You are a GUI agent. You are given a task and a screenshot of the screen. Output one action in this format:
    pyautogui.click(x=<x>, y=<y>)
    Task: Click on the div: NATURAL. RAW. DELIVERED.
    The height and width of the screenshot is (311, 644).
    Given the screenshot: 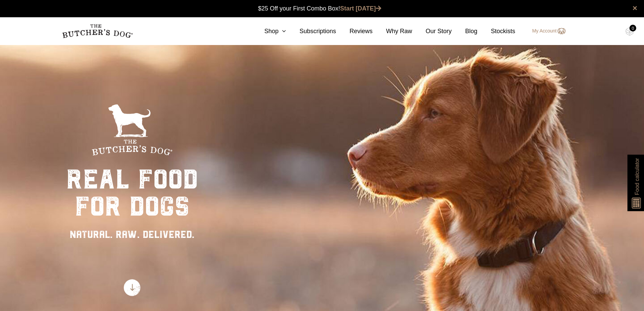 What is the action you would take?
    pyautogui.click(x=132, y=234)
    